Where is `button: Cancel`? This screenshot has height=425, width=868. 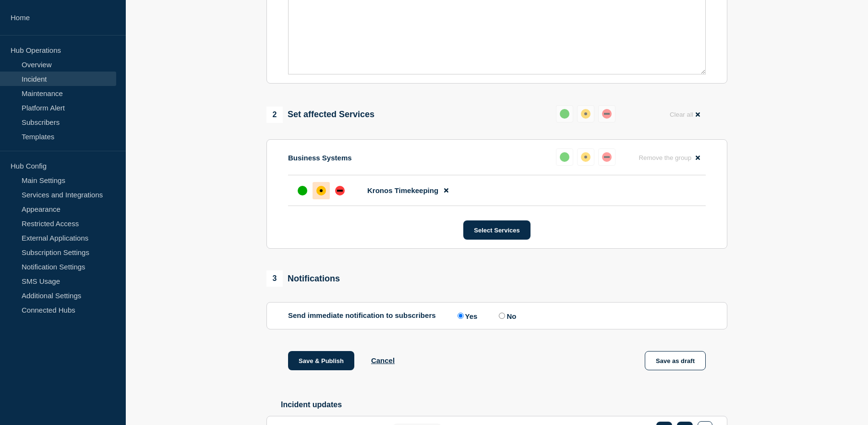 button: Cancel is located at coordinates (383, 360).